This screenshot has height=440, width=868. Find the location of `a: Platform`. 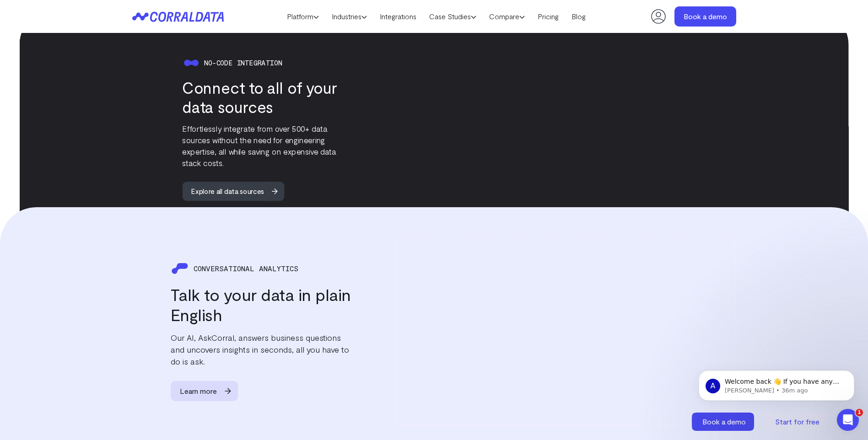

a: Platform is located at coordinates (304, 17).